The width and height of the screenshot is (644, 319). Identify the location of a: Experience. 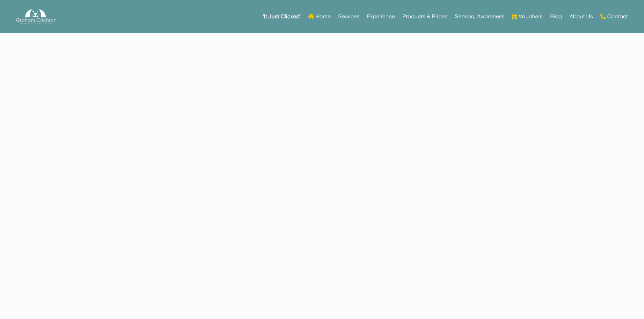
(380, 17).